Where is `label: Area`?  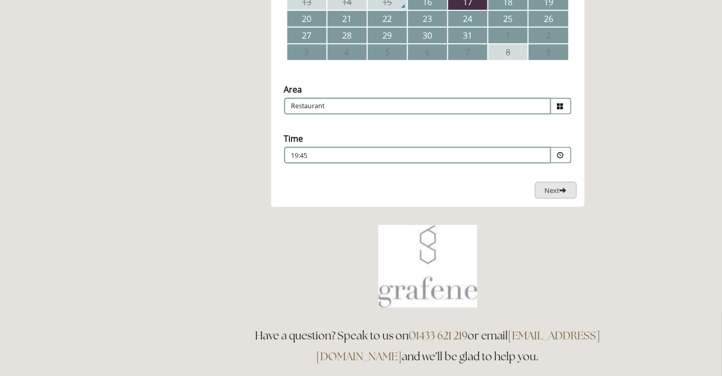 label: Area is located at coordinates (293, 89).